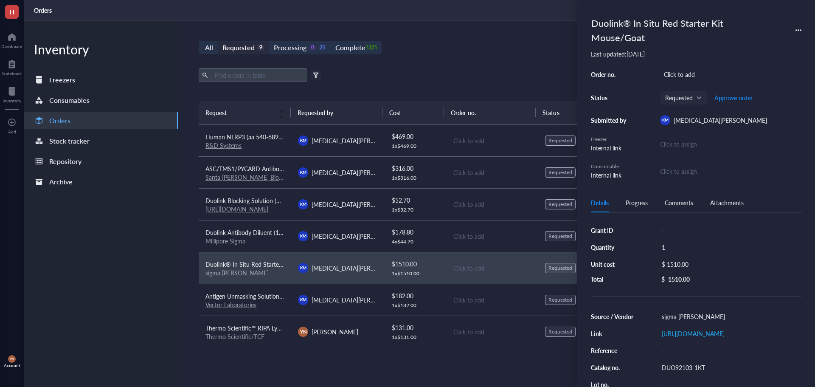 The image size is (815, 387). Describe the element at coordinates (613, 367) in the screenshot. I see `div: Catalog no.` at that location.